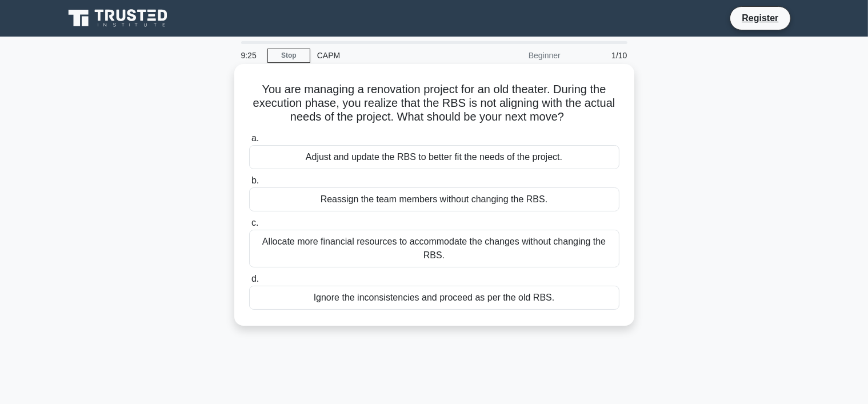  I want to click on div: 9:25, so click(251, 55).